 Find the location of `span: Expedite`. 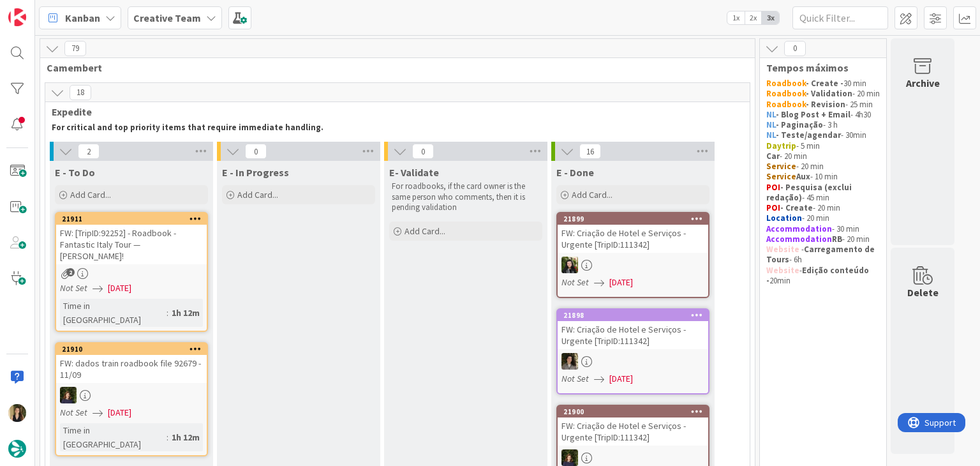

span: Expedite is located at coordinates (392, 112).